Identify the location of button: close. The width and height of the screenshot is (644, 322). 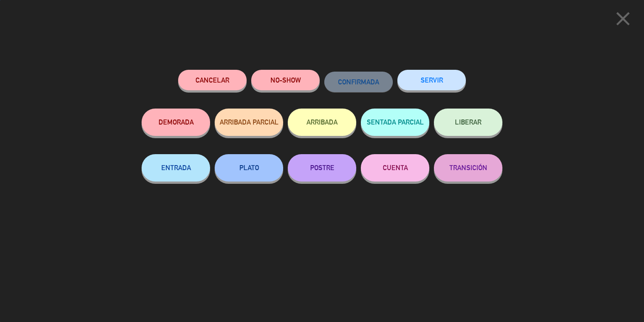
(623, 20).